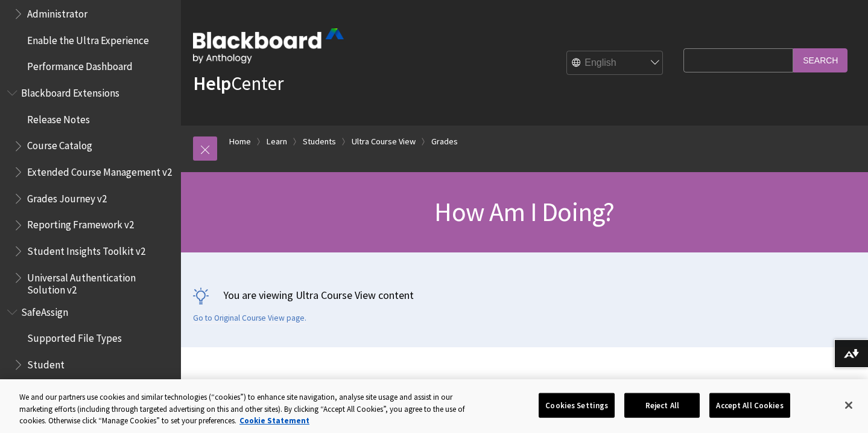 The image size is (868, 433). What do you see at coordinates (99, 281) in the screenshot?
I see `span: Universal Authentication Solution v2` at bounding box center [99, 281].